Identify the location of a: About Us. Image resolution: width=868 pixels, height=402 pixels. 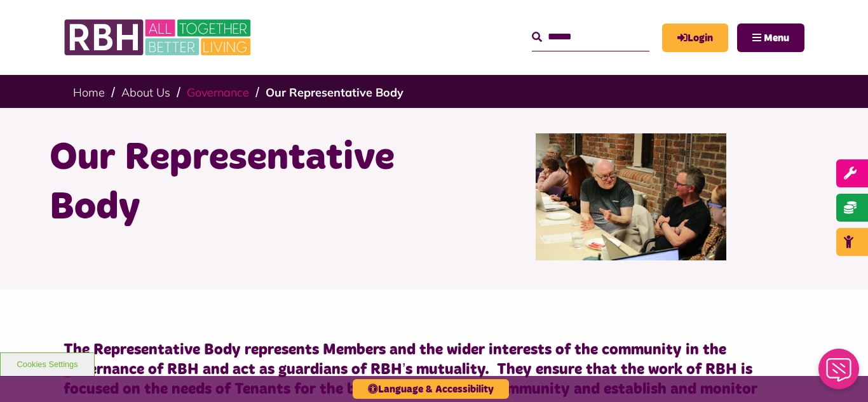
(146, 92).